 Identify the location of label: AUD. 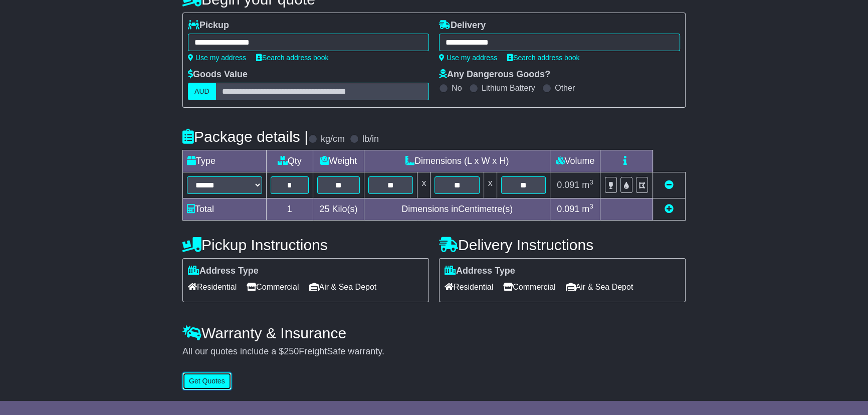
(202, 91).